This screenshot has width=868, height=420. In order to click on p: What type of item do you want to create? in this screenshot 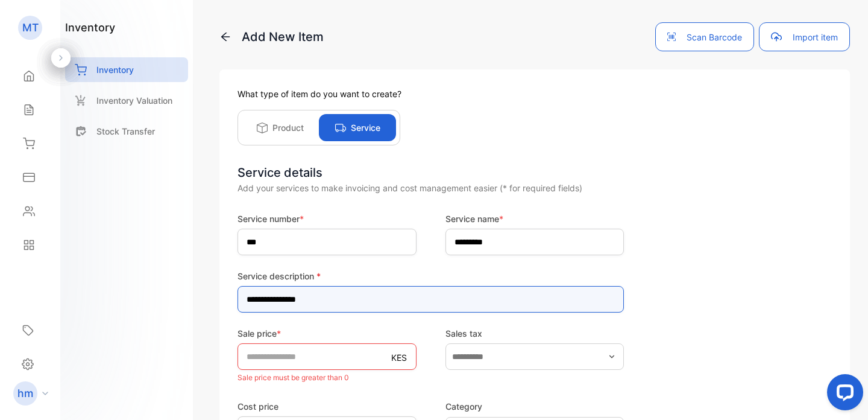, I will do `click(534, 94)`.